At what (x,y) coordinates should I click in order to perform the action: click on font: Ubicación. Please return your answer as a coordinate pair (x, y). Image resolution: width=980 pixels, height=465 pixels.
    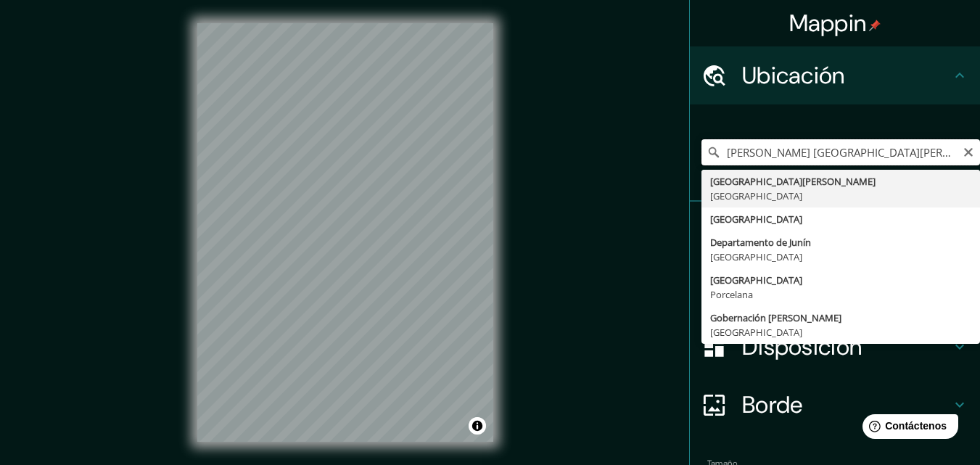
    Looking at the image, I should click on (794, 75).